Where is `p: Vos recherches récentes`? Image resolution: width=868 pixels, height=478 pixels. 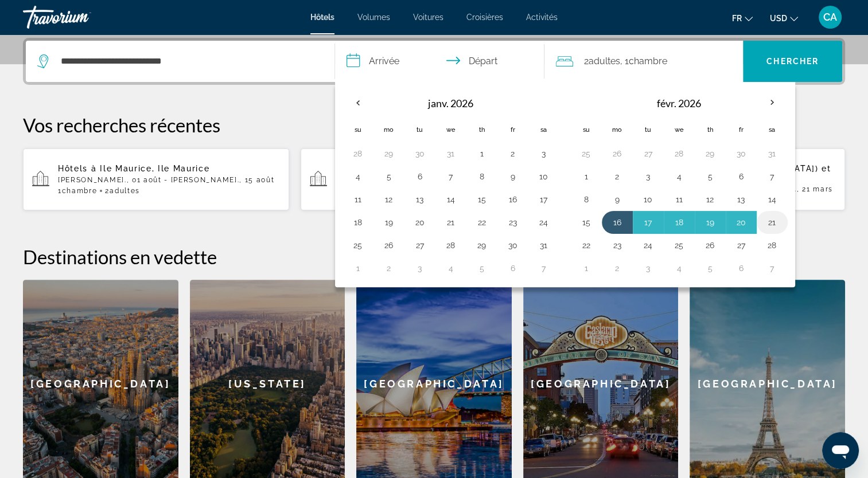
p: Vos recherches récentes is located at coordinates (434, 125).